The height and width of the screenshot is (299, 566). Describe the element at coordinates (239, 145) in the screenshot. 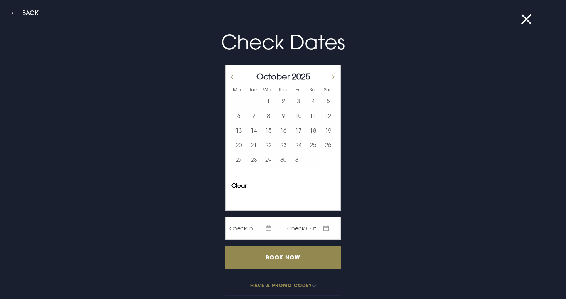

I see `td: Choose Monday, October 20, 2025 as your start date.` at that location.